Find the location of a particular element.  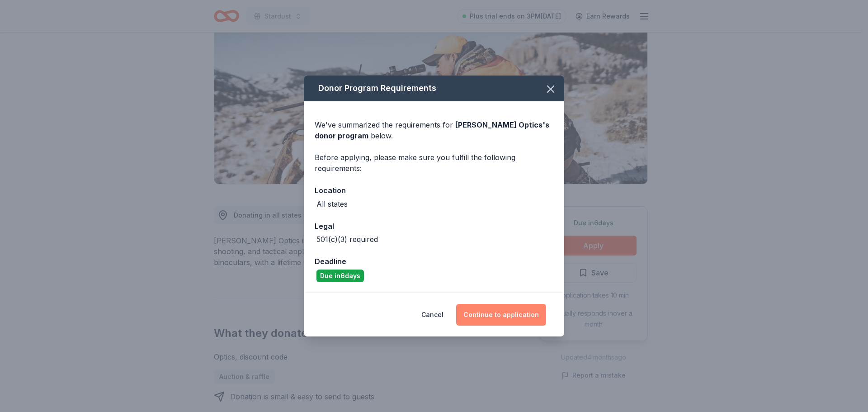

button: Continue to application is located at coordinates (501, 314).